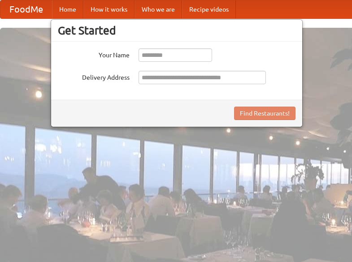 Image resolution: width=352 pixels, height=262 pixels. Describe the element at coordinates (209, 9) in the screenshot. I see `a: Recipe videos` at that location.